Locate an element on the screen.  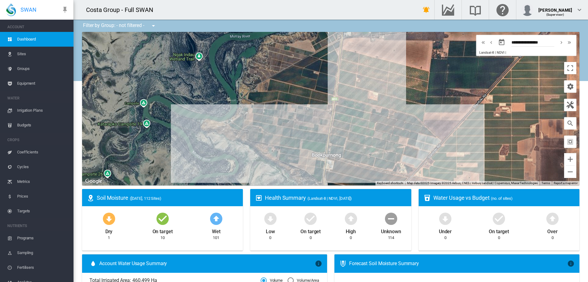
span: Equipment is located at coordinates (43, 83).